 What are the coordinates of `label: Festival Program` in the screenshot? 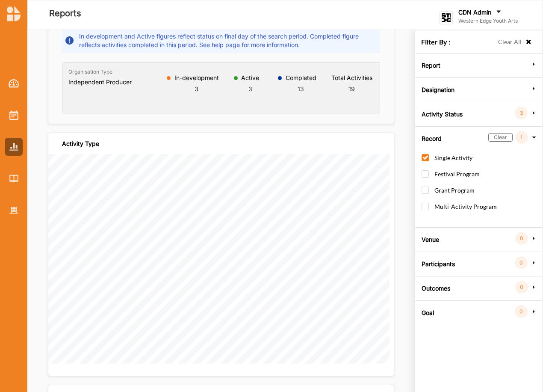 It's located at (451, 178).